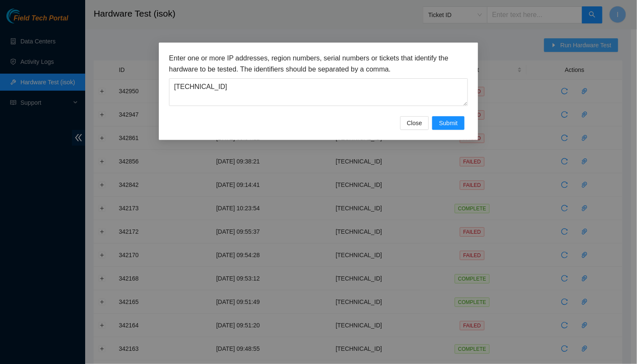 The height and width of the screenshot is (364, 637). I want to click on span: Close, so click(414, 123).